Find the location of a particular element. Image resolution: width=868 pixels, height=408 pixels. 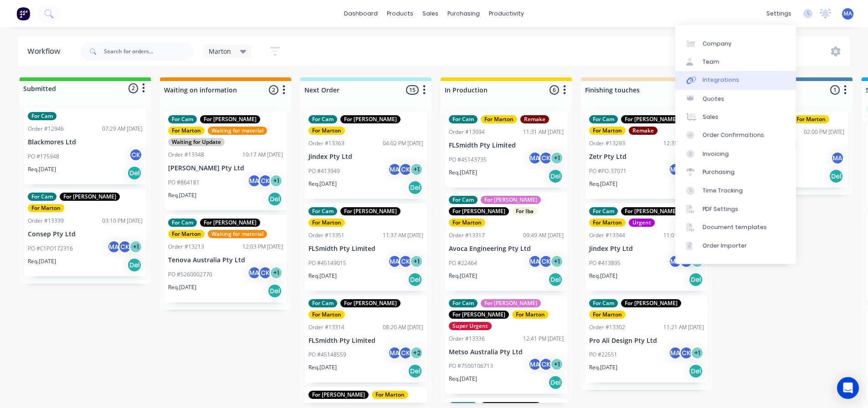

div: Document templates is located at coordinates (735, 228).